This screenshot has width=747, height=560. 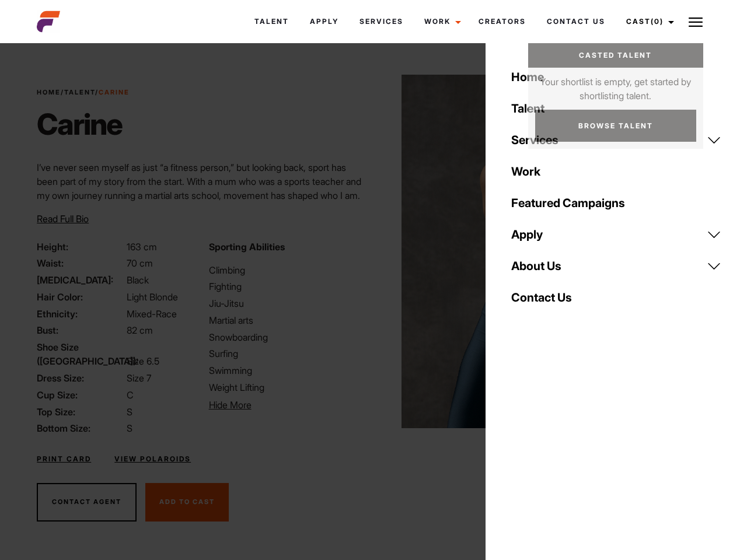 I want to click on img: Burger icon, so click(x=696, y=22).